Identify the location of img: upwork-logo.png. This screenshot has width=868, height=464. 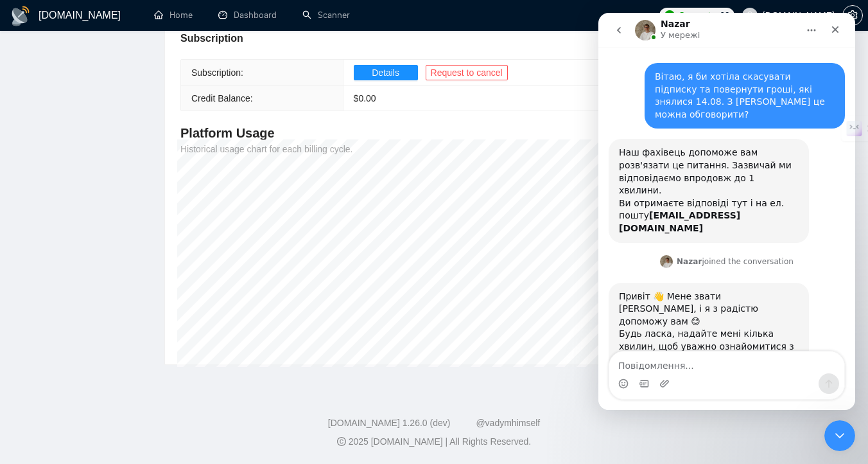
(670, 15).